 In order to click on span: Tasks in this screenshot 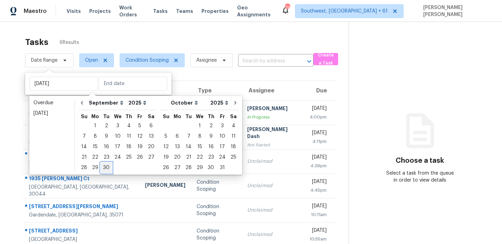, I will do `click(160, 11)`.